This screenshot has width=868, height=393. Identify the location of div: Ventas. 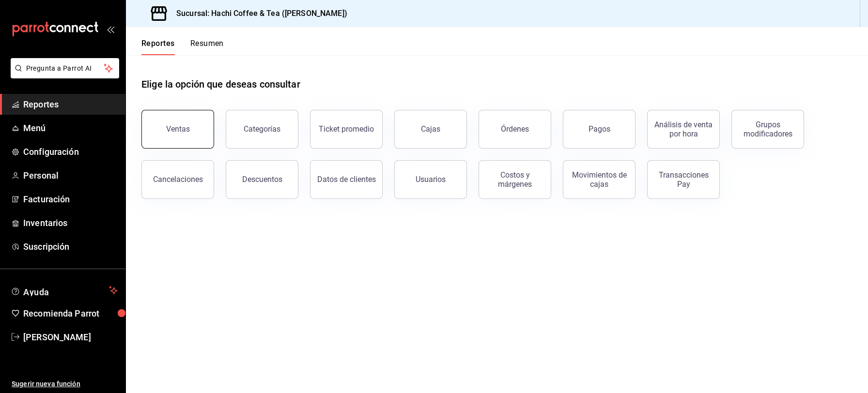
(178, 129).